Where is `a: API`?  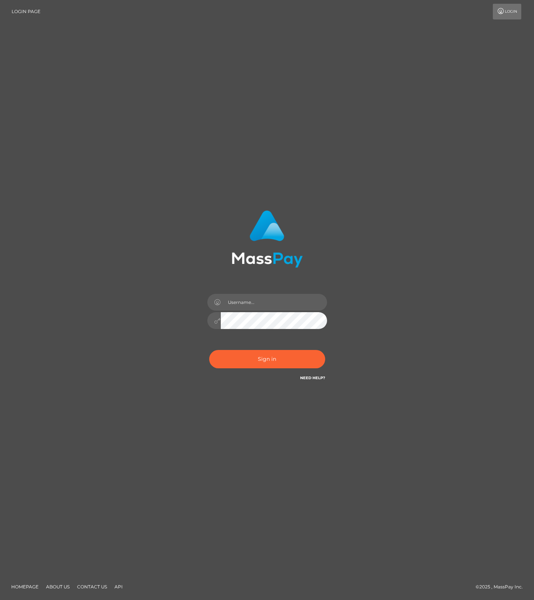 a: API is located at coordinates (119, 587).